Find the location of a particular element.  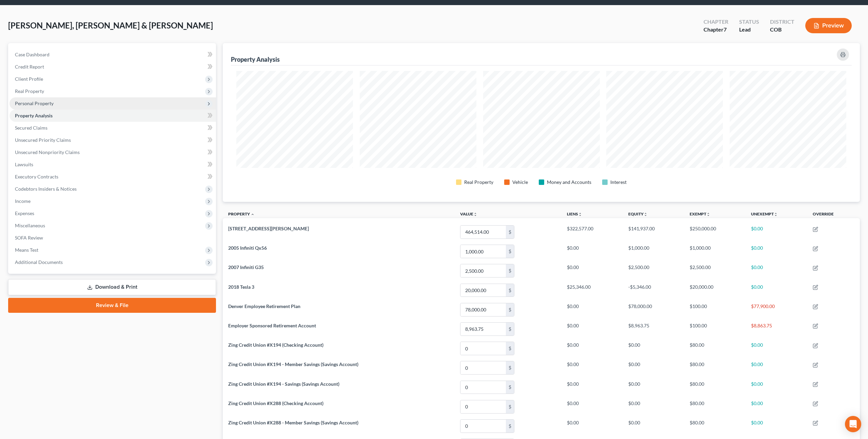

div: Interest is located at coordinates (618, 182).